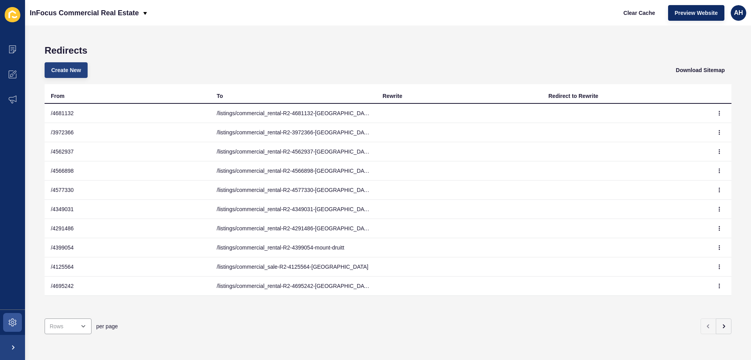 This screenshot has height=360, width=751. Describe the element at coordinates (696, 13) in the screenshot. I see `button: Preview Website` at that location.